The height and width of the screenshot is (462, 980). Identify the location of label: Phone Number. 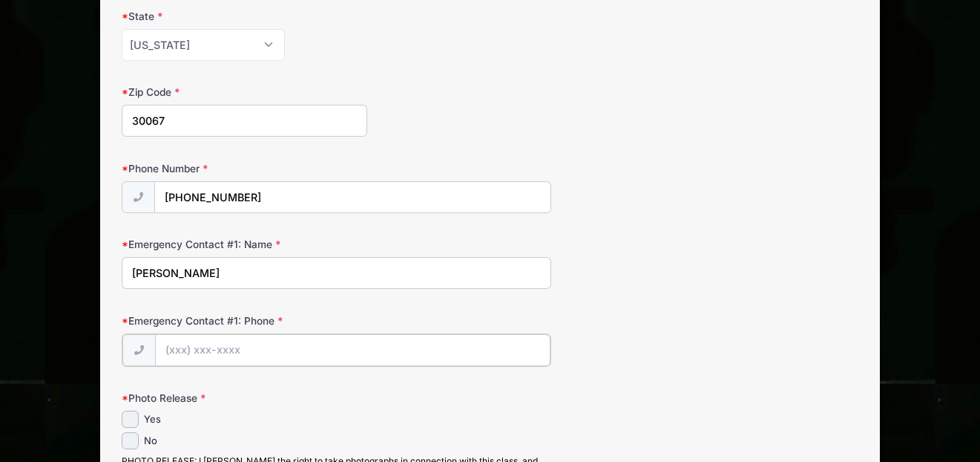
(244, 169).